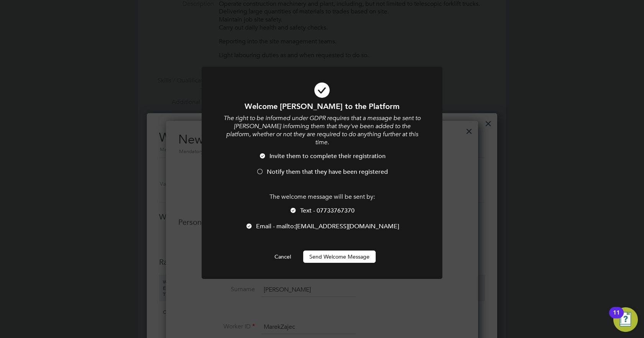 The image size is (644, 338). I want to click on span: Notify them that they have been registered, so click(328, 172).